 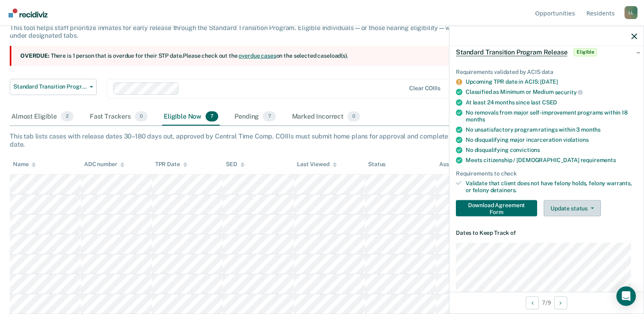 What do you see at coordinates (569, 92) in the screenshot?
I see `span: security` at bounding box center [569, 92].